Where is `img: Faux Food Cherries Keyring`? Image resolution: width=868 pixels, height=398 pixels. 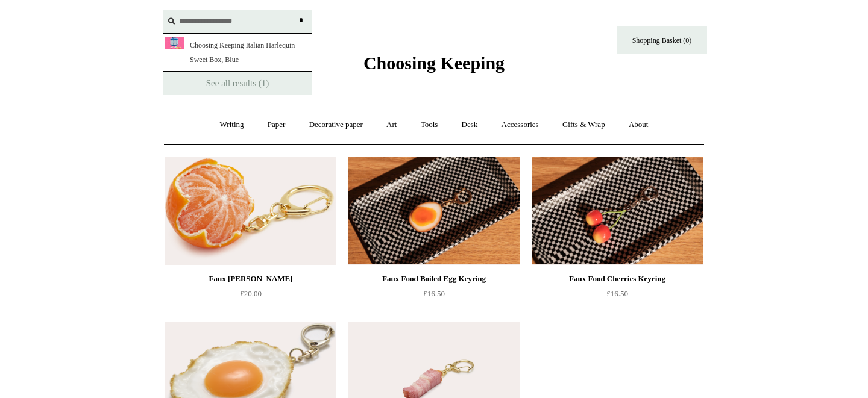 img: Faux Food Cherries Keyring is located at coordinates (617, 210).